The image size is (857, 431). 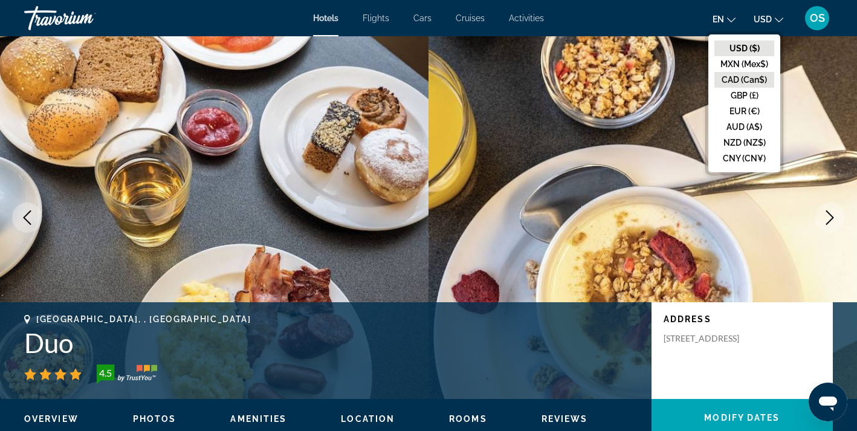 I want to click on button: USD ($), so click(x=744, y=48).